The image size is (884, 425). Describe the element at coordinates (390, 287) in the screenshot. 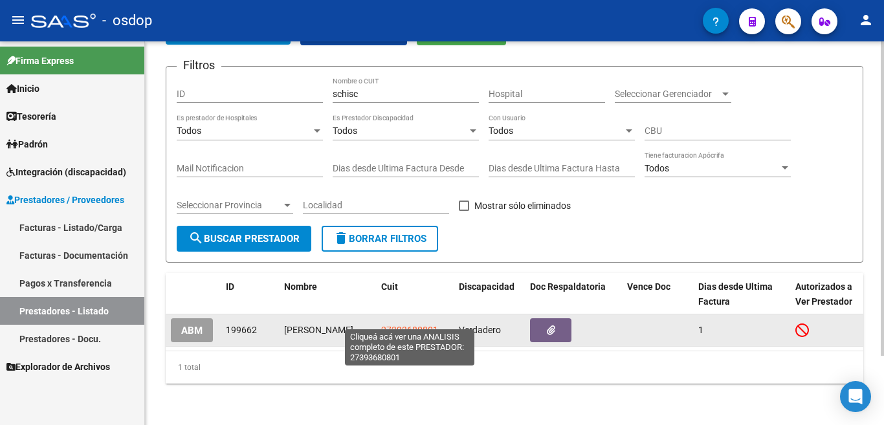

I see `span: Cuit` at that location.